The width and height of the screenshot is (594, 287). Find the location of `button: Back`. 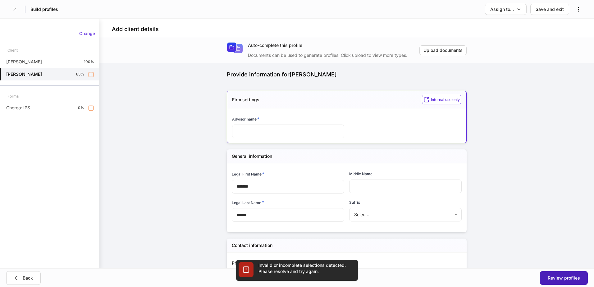

button: Back is located at coordinates (23, 278).